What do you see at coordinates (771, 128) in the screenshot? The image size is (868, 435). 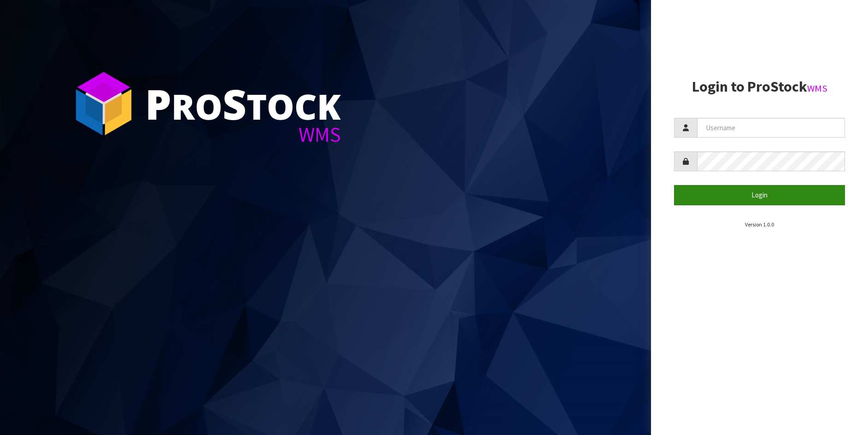 I see `input: Username` at bounding box center [771, 128].